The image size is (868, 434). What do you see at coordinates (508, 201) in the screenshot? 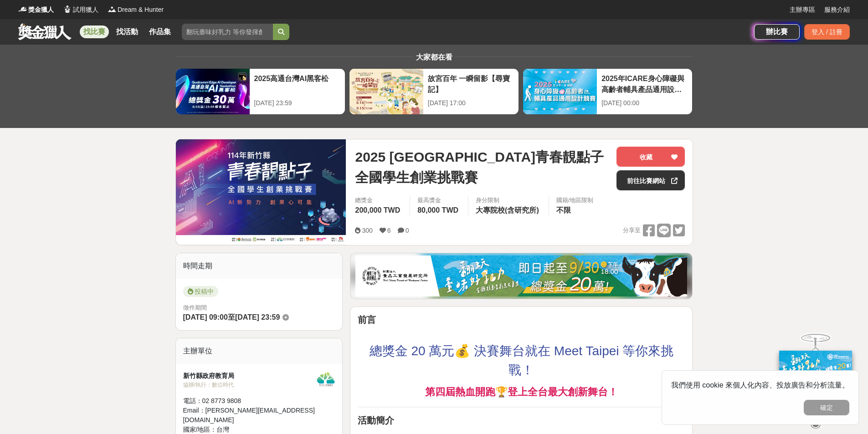
I see `div: 身分限制` at bounding box center [508, 201].